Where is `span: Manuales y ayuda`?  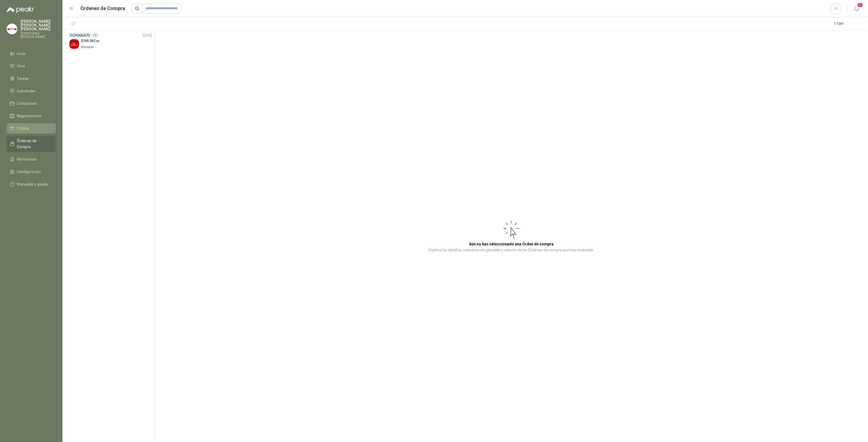 span: Manuales y ayuda is located at coordinates (32, 184).